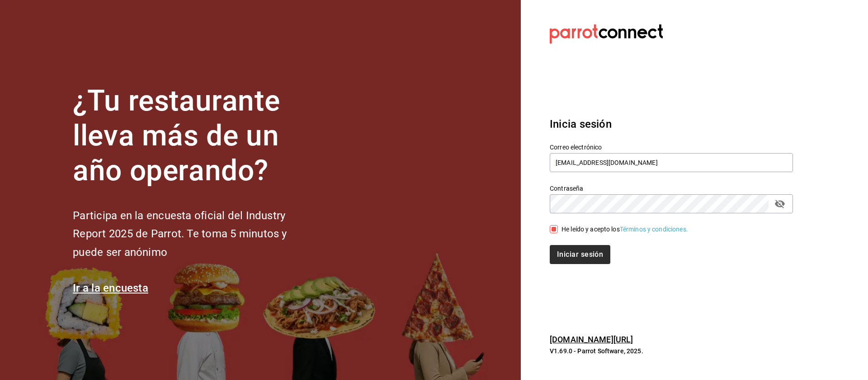 The height and width of the screenshot is (380, 868). What do you see at coordinates (672, 147) in the screenshot?
I see `label: Correo electrónico` at bounding box center [672, 147].